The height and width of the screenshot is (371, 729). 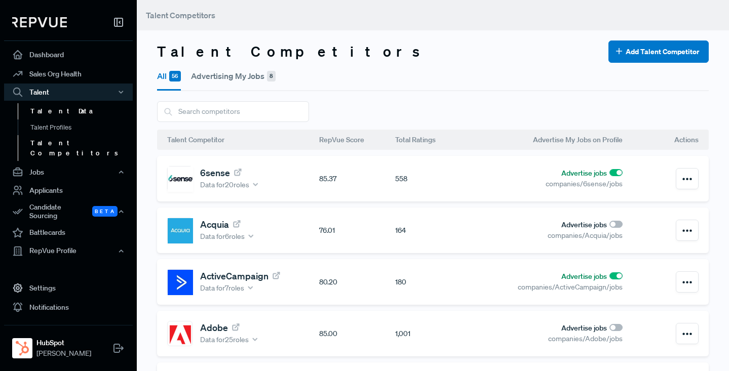 What do you see at coordinates (357, 334) in the screenshot?
I see `div: 85.00` at bounding box center [357, 334].